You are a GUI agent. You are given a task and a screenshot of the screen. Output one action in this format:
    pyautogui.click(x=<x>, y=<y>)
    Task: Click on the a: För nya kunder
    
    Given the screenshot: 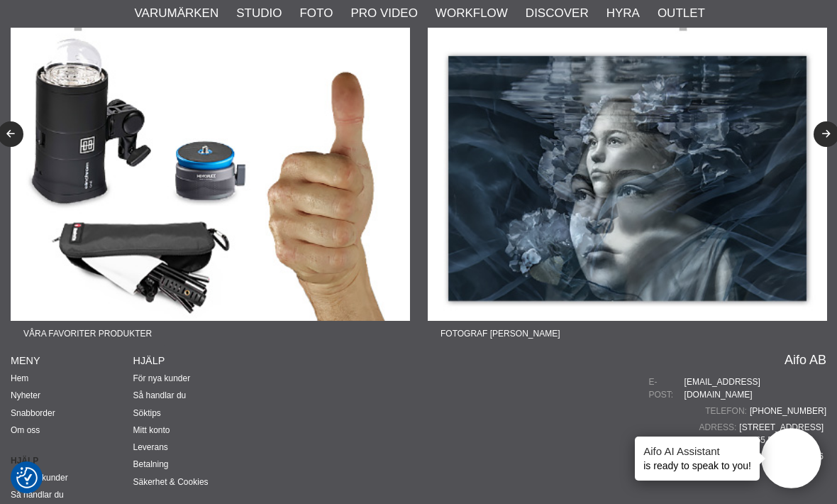 What is the action you would take?
    pyautogui.click(x=162, y=378)
    